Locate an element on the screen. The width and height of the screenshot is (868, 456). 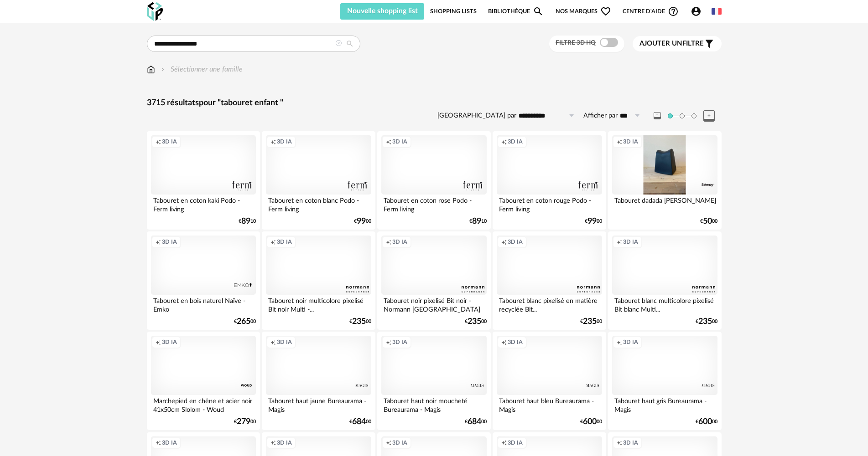
span: pour "tabouret enfant " is located at coordinates (241, 103).